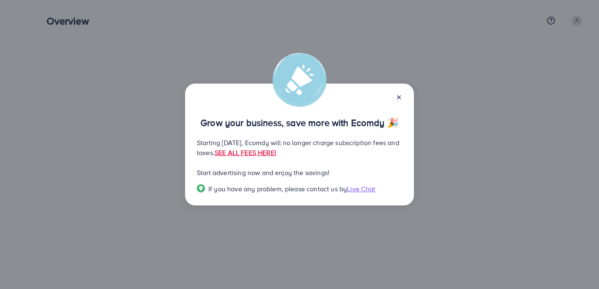 The image size is (599, 289). Describe the element at coordinates (201, 189) in the screenshot. I see `img: Popup guide` at that location.